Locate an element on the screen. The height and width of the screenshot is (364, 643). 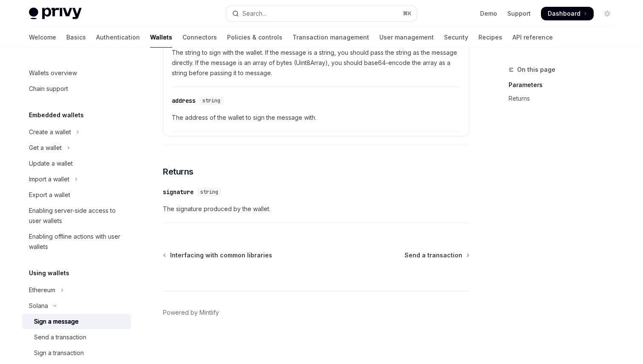
a: Returns is located at coordinates (565, 98).